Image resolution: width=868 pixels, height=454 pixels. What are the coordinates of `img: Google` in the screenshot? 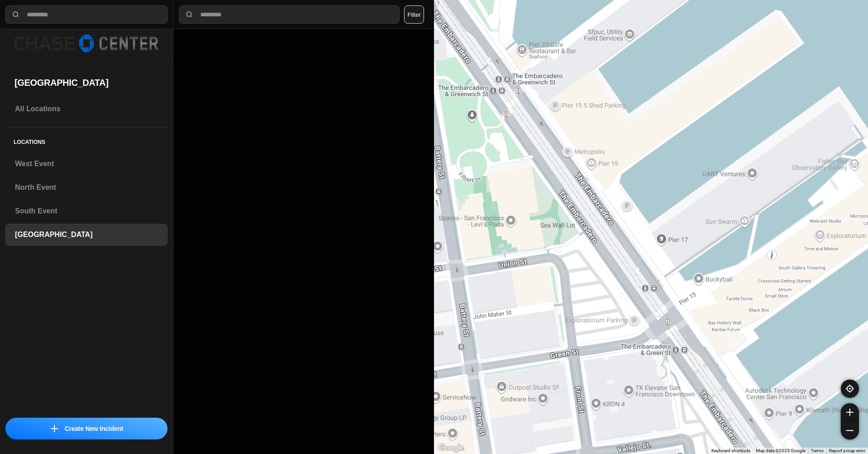 It's located at (451, 448).